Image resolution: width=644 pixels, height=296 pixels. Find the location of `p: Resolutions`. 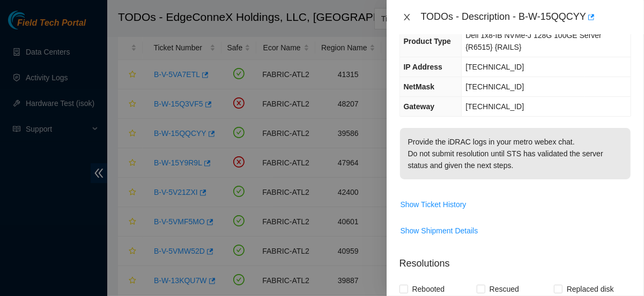

p: Resolutions is located at coordinates (515, 260).